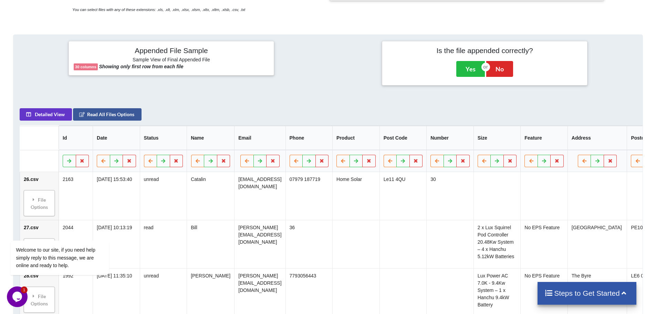  Describe the element at coordinates (107, 114) in the screenshot. I see `button: Read All Files Options` at that location.